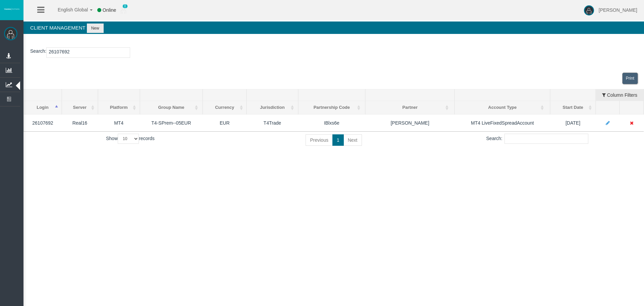 This screenshot has width=644, height=306. I want to click on th: Partnership Code: activate to sort column ascending, so click(332, 108).